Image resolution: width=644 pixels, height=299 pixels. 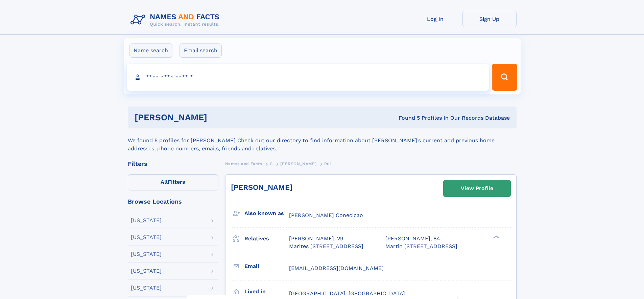 What do you see at coordinates (173, 182) in the screenshot?
I see `label: Filters` at bounding box center [173, 182].